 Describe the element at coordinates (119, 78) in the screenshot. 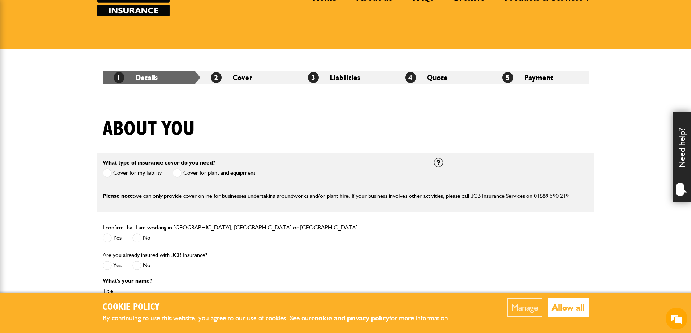

I see `span: 1` at that location.